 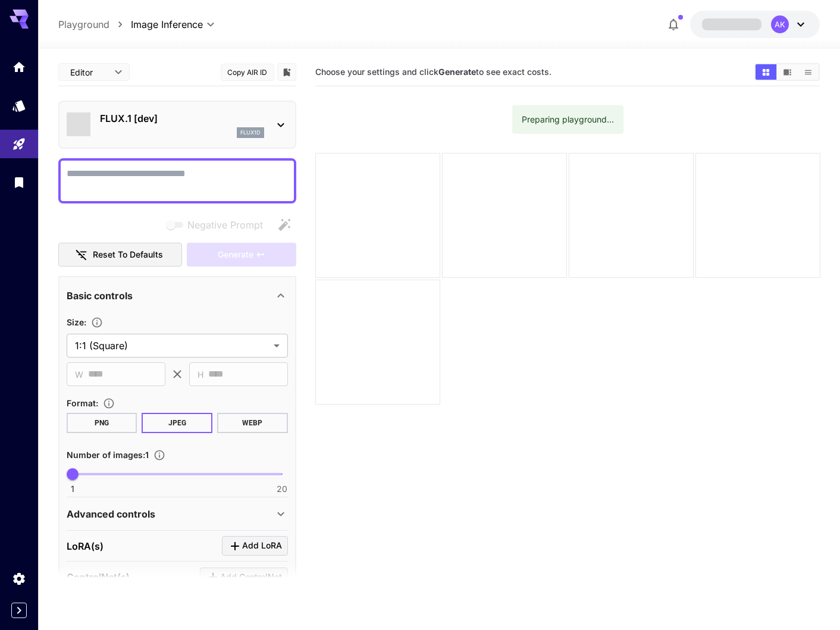 I want to click on p: LoRA(s), so click(x=85, y=546).